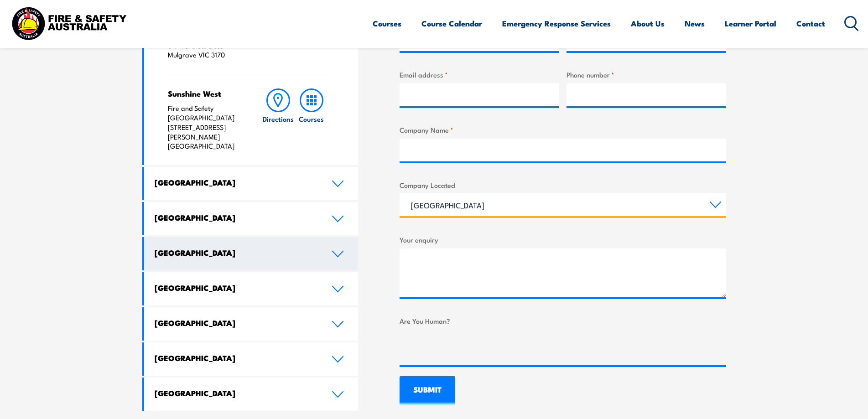 The width and height of the screenshot is (868, 419). Describe the element at coordinates (563, 185) in the screenshot. I see `label: Company Located` at that location.